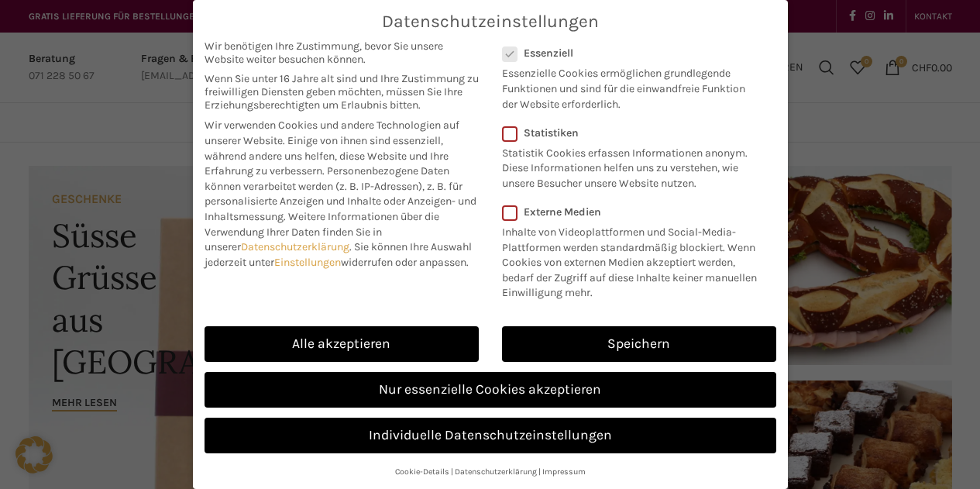  I want to click on p: Statistik Cookies erfassen Informationen anonym. Diese Informationen helfen uns zu verstehen, wie..., so click(629, 165).